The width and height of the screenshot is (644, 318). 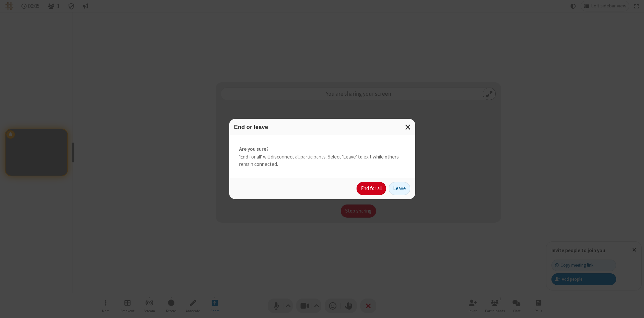 What do you see at coordinates (371, 189) in the screenshot?
I see `button: End for all` at bounding box center [371, 189].